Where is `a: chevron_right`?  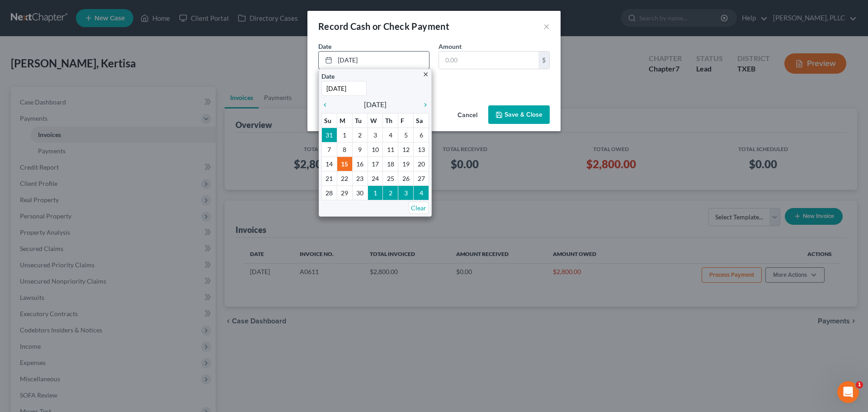
a: chevron_right is located at coordinates (423, 104).